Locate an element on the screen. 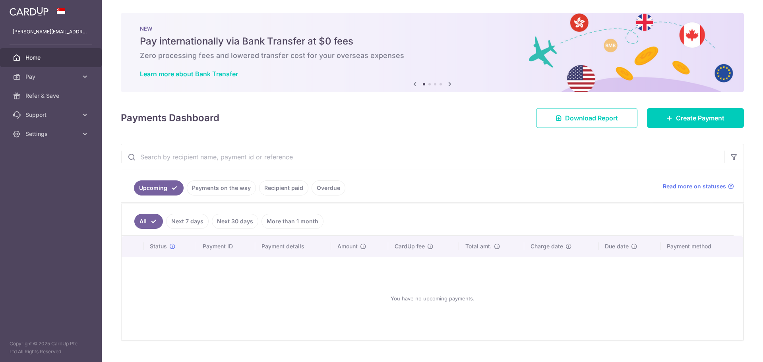 This screenshot has height=362, width=763. h4: Payments Dashboard is located at coordinates (170, 118).